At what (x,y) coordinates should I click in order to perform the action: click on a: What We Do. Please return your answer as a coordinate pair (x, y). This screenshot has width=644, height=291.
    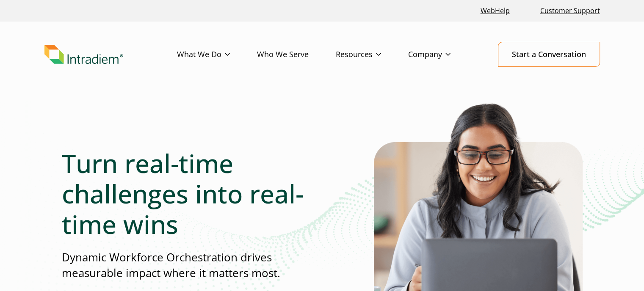
    Looking at the image, I should click on (217, 55).